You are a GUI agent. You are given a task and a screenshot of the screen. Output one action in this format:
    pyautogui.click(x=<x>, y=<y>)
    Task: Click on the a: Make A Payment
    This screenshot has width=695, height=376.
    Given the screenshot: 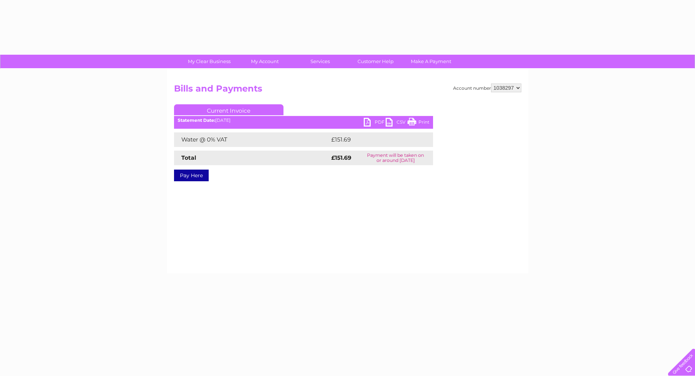 What is the action you would take?
    pyautogui.click(x=431, y=61)
    